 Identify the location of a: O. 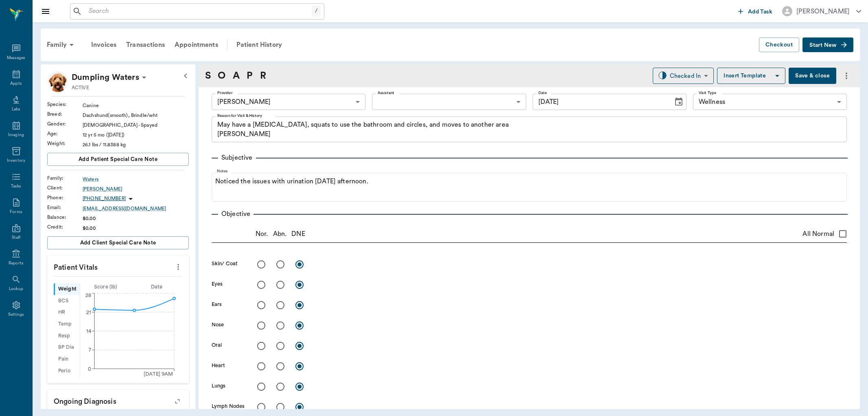
(222, 76).